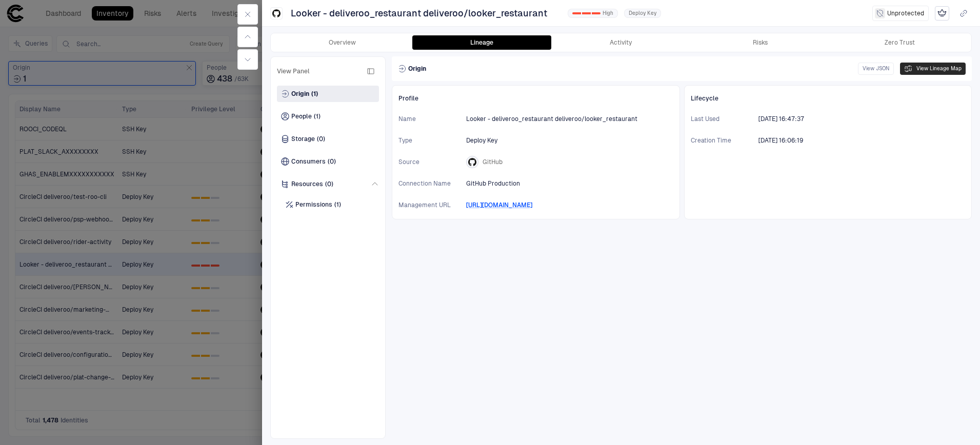 The height and width of the screenshot is (445, 980). I want to click on button: Overview, so click(343, 43).